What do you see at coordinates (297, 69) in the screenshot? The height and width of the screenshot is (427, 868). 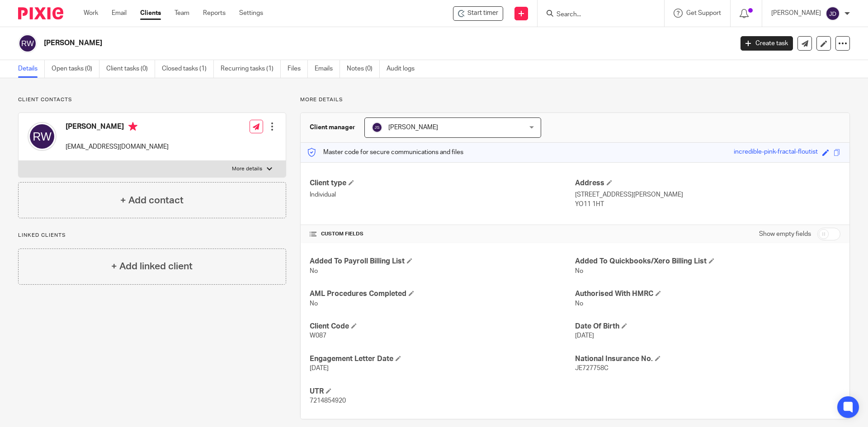 I see `a: Files` at bounding box center [297, 69].